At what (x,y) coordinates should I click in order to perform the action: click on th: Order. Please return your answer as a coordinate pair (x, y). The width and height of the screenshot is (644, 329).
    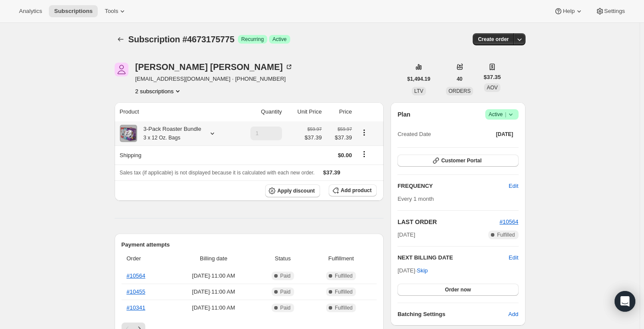
    Looking at the image, I should click on (146, 259).